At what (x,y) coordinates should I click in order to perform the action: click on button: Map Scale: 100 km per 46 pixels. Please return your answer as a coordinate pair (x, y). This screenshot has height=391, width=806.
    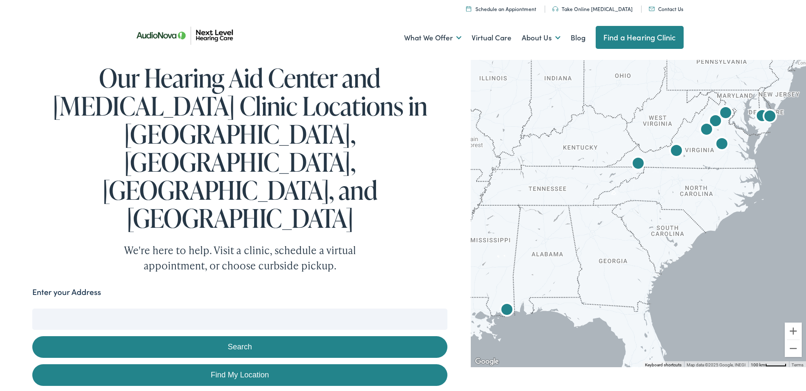
    Looking at the image, I should click on (769, 364).